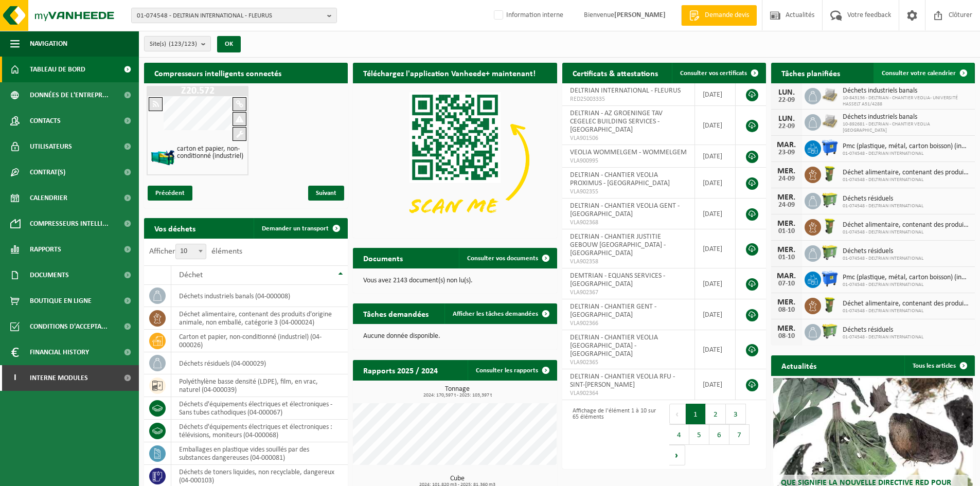  What do you see at coordinates (163, 158) in the screenshot?
I see `img: HK-XZ-20-GN-12` at bounding box center [163, 158].